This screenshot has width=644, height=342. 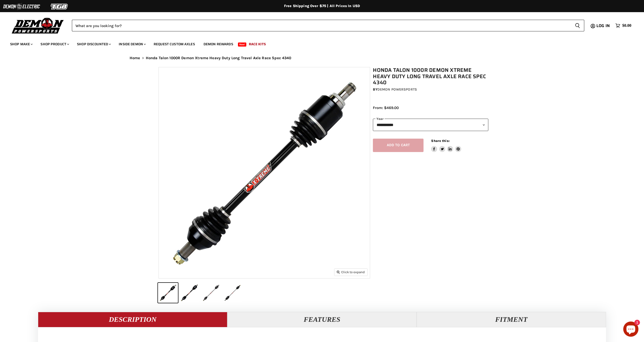 I want to click on img: Honda Talon 1000R Demon Xtreme Heavy Duty Long Travel Axle Race Spec 4340, so click(x=264, y=173).